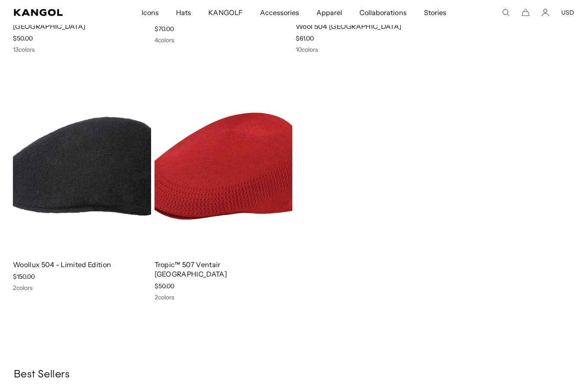 This screenshot has width=588, height=386. I want to click on button: Cart, so click(526, 13).